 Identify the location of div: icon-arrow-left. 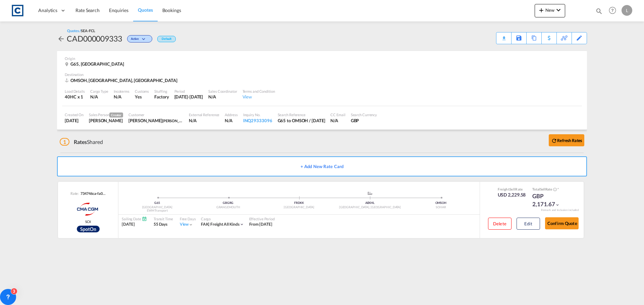
(62, 39).